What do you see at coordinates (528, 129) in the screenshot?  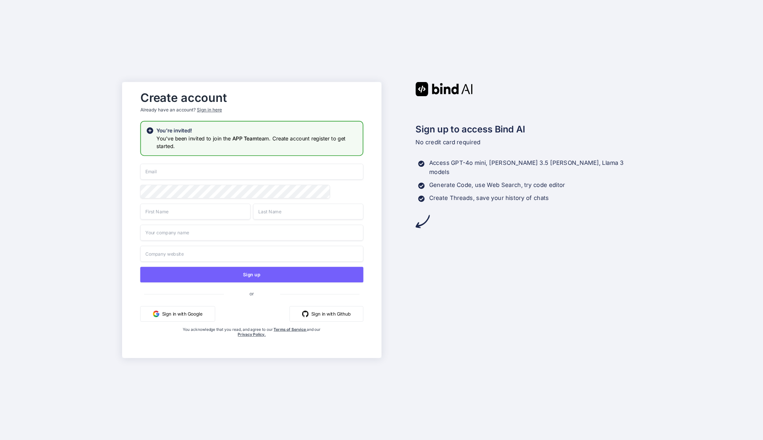 I see `h2: Sign up to access Bind AI` at bounding box center [528, 129].